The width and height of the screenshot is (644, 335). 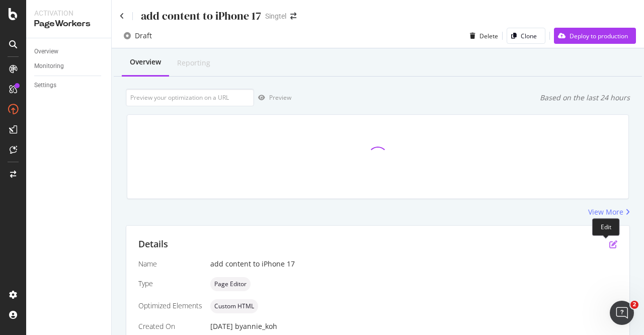 What do you see at coordinates (170, 306) in the screenshot?
I see `div: Optimized Elements` at bounding box center [170, 306].